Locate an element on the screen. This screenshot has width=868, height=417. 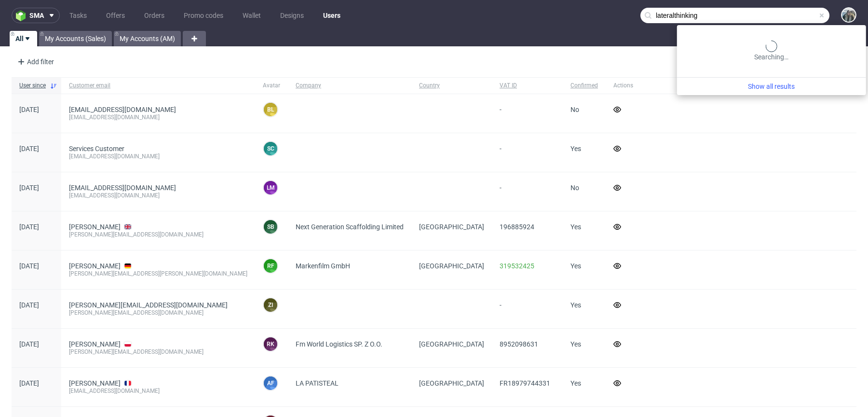
a: Tasks is located at coordinates (78, 16).